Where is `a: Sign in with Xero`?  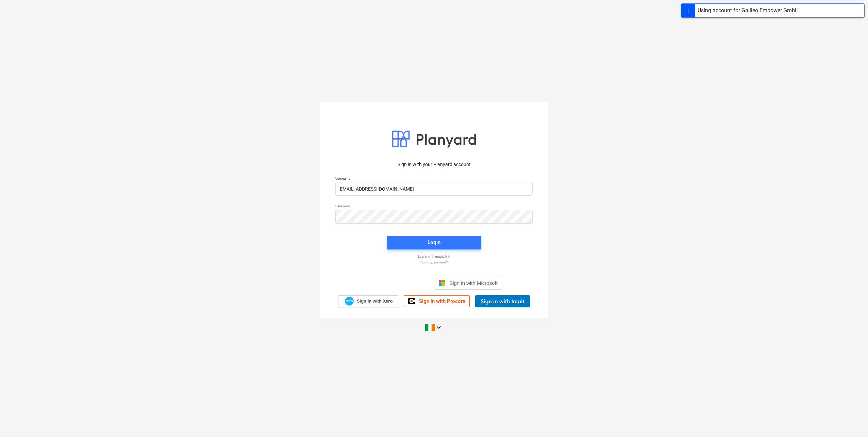
a: Sign in with Xero is located at coordinates (369, 302).